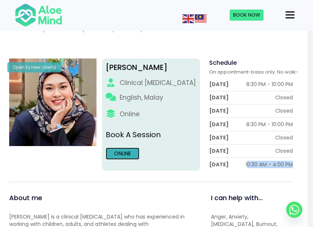 Image resolution: width=313 pixels, height=227 pixels. Describe the element at coordinates (269, 164) in the screenshot. I see `div: 10:30 AM - 4:00 PM` at that location.